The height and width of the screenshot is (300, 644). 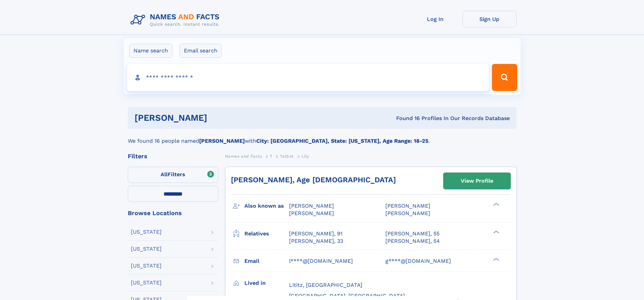 I want to click on span: Lily, so click(x=305, y=156).